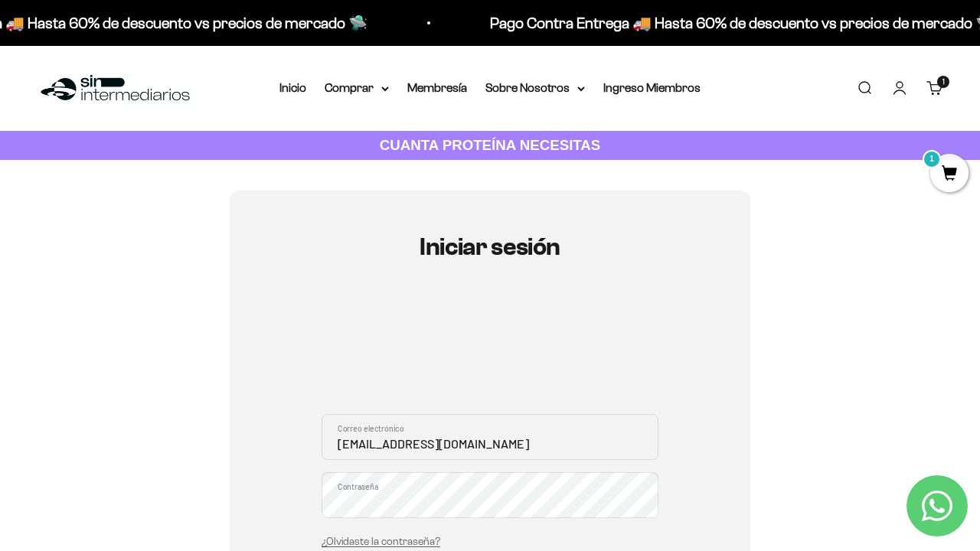 This screenshot has height=551, width=980. What do you see at coordinates (357, 88) in the screenshot?
I see `summary: Comprar` at bounding box center [357, 88].